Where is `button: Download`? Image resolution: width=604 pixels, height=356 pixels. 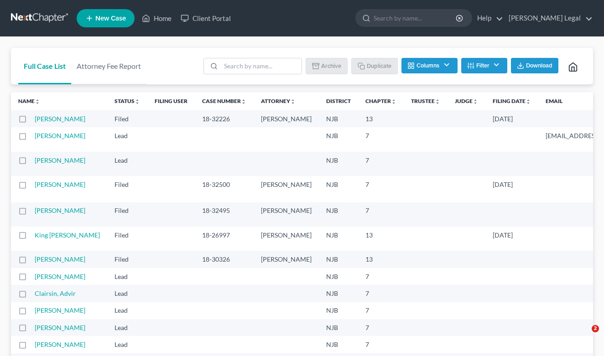 button: Download is located at coordinates (534, 66).